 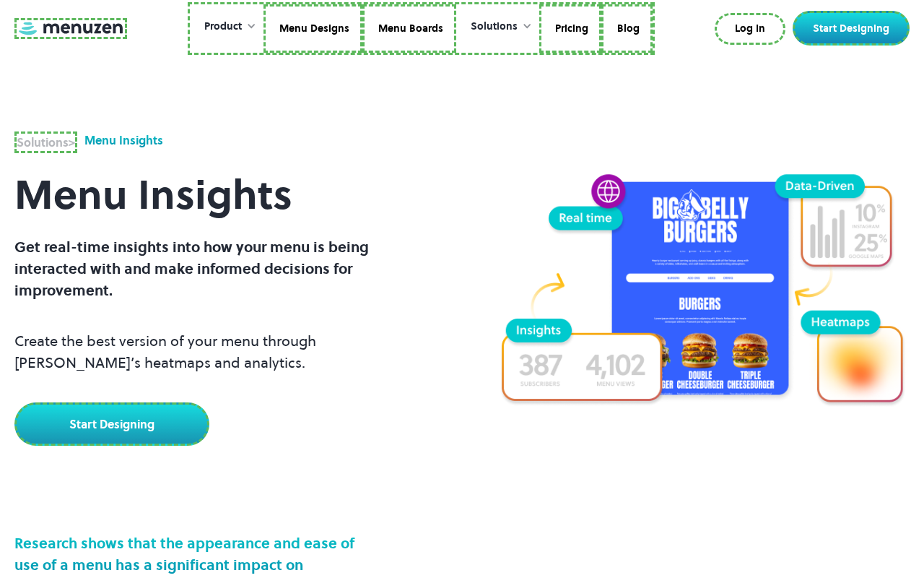 What do you see at coordinates (570, 29) in the screenshot?
I see `a: Pricing` at bounding box center [570, 29].